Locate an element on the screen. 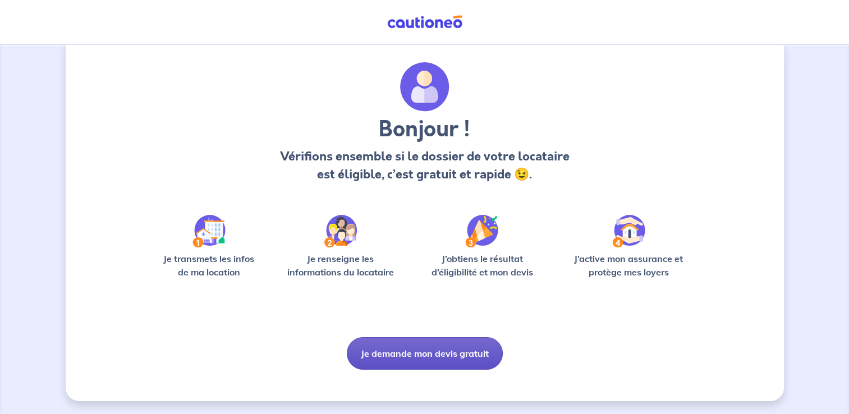 The width and height of the screenshot is (849, 414). p: J’active mon assurance et protège mes loyers is located at coordinates (629, 265).